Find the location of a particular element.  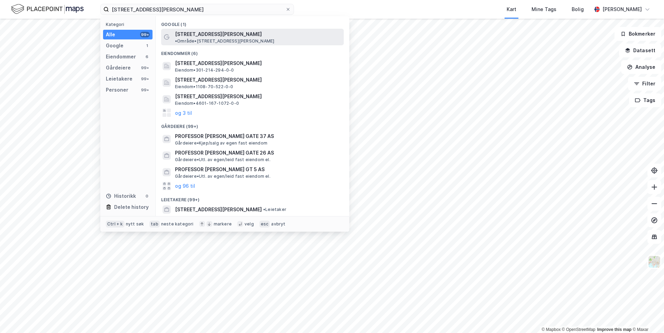

div: esc is located at coordinates (265, 224).